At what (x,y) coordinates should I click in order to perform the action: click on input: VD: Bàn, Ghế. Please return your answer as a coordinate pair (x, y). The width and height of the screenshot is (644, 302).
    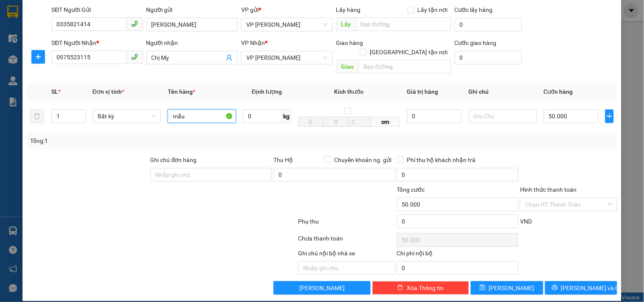
    Looking at the image, I should click on (202, 116).